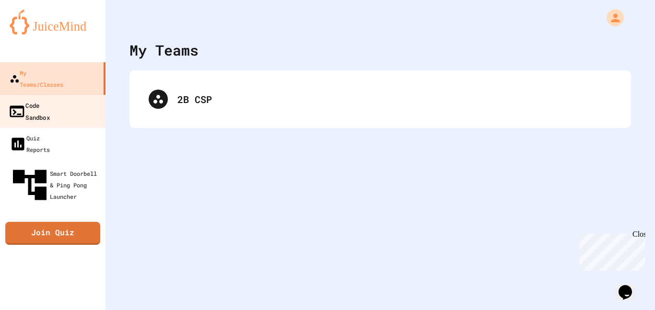 The height and width of the screenshot is (310, 655). What do you see at coordinates (53, 233) in the screenshot?
I see `a: Join Quiz` at bounding box center [53, 233].